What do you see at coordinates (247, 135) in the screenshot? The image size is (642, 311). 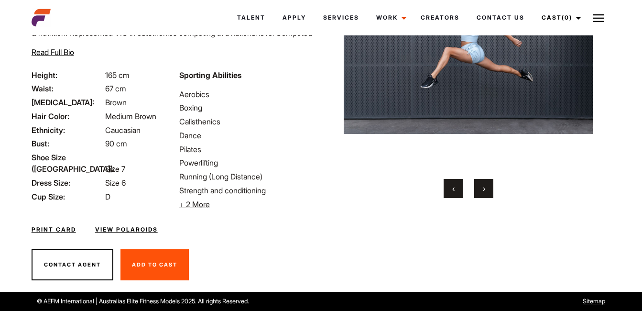 I see `li: Dance` at bounding box center [247, 135].